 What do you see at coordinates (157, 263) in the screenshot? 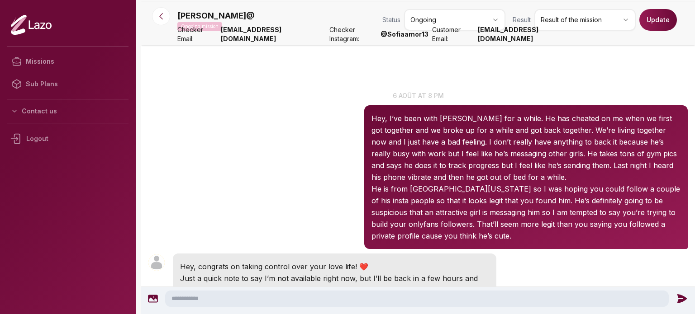
I see `img: User avatar` at bounding box center [157, 263].